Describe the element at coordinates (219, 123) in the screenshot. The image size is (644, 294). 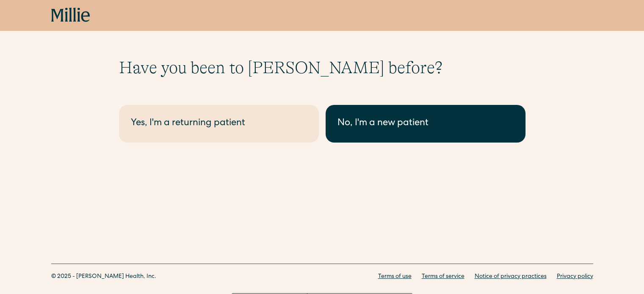
I see `a: Yes, I'm a returning patient` at that location.